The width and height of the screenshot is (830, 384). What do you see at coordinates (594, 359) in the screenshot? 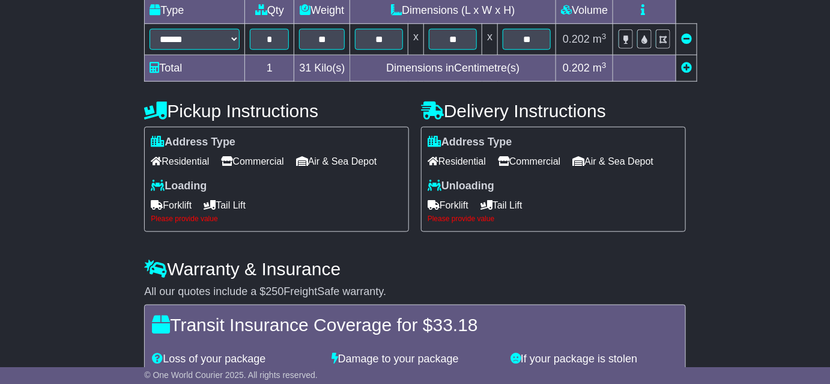
I see `div: If your package is stolen` at bounding box center [594, 359].